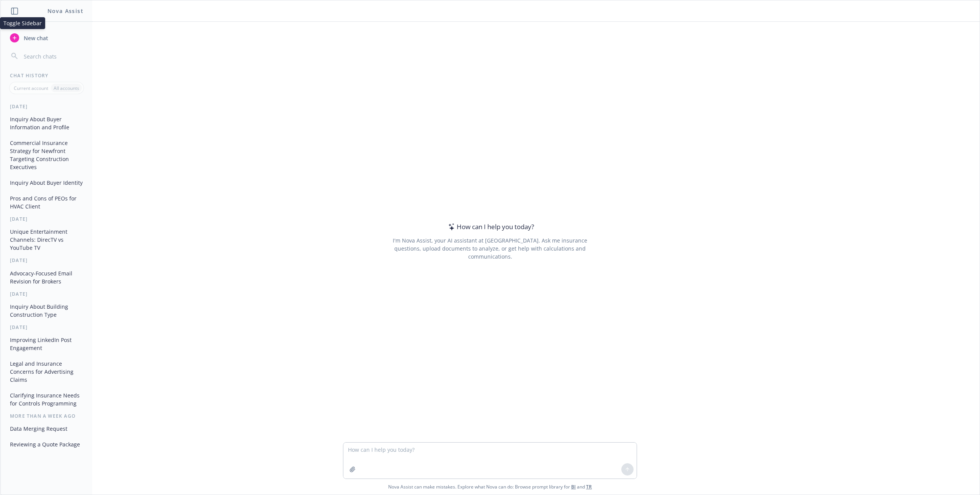 This screenshot has height=495, width=980. What do you see at coordinates (46, 429) in the screenshot?
I see `button: Data Merging Request` at bounding box center [46, 429].